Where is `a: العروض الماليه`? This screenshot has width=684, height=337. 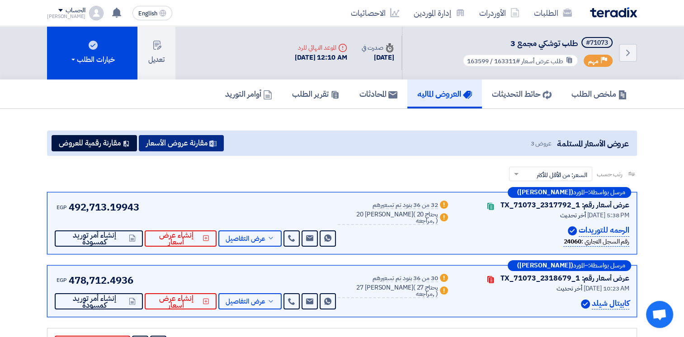
a: العروض الماليه is located at coordinates (444, 94).